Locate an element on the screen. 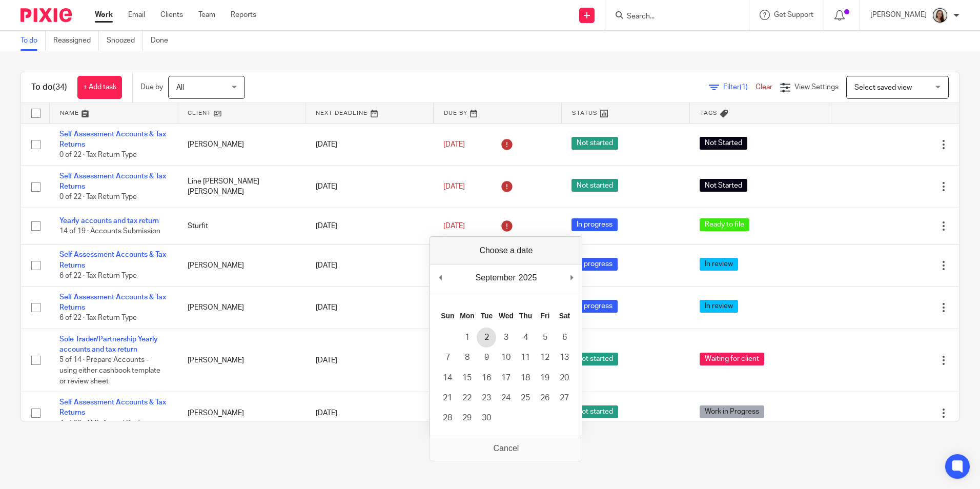  button: 12 is located at coordinates (544, 357).